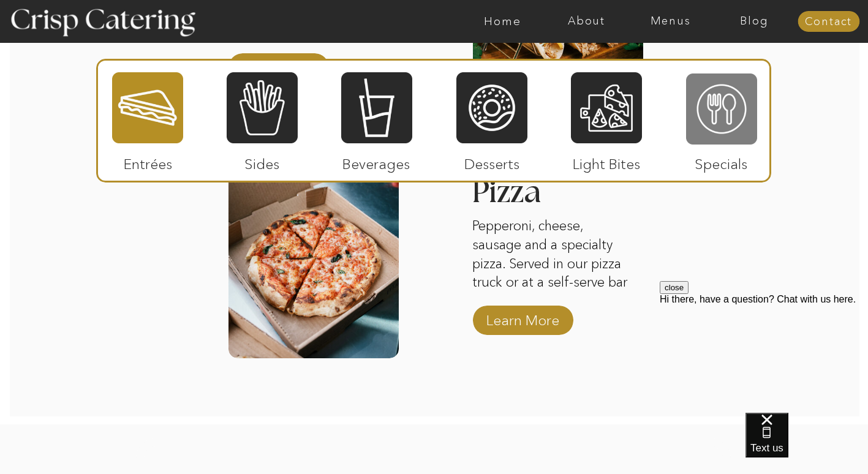 The height and width of the screenshot is (474, 868). I want to click on a: Blog, so click(754, 21).